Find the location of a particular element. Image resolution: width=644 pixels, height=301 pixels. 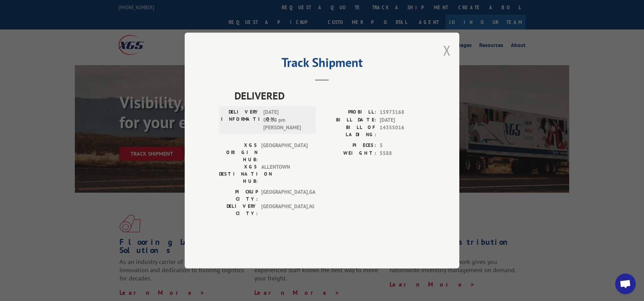

button: Close modal is located at coordinates (447, 50).